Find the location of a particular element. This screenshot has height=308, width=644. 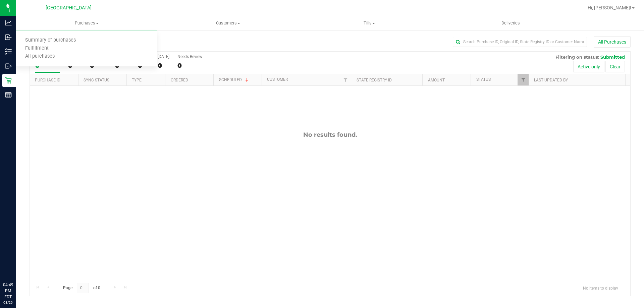

inline-svg: Reports is located at coordinates (8, 95).